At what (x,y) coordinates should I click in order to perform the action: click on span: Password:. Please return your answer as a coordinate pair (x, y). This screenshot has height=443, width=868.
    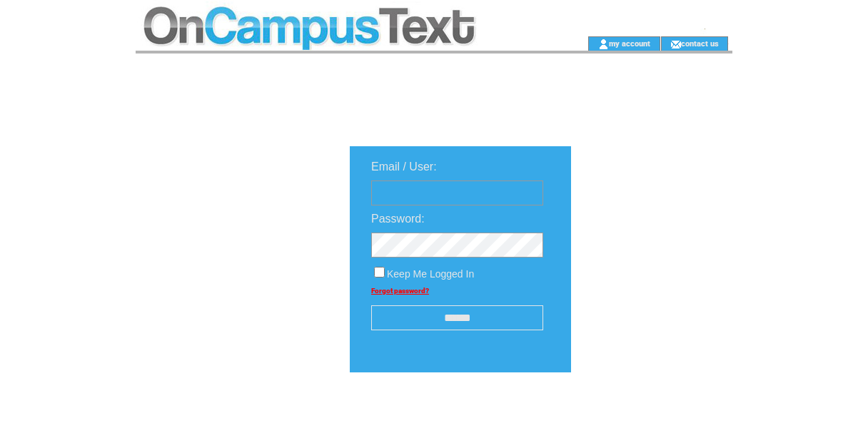
    Looking at the image, I should click on (398, 218).